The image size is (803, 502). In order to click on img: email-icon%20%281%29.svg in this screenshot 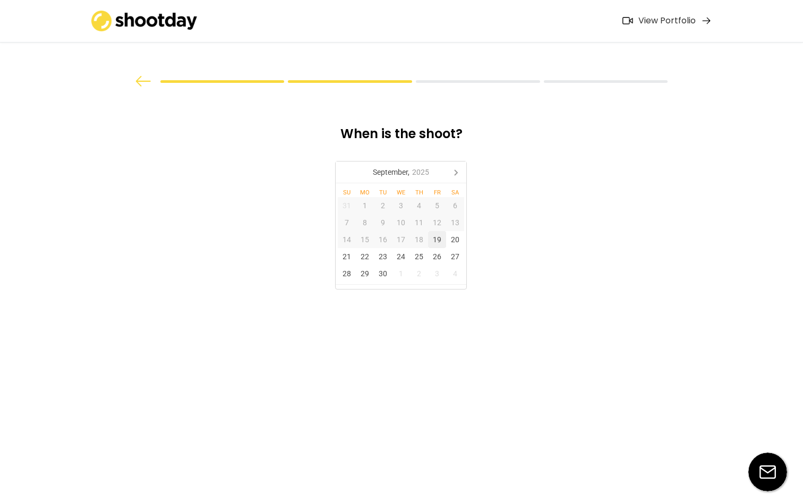, I will do `click(768, 472)`.